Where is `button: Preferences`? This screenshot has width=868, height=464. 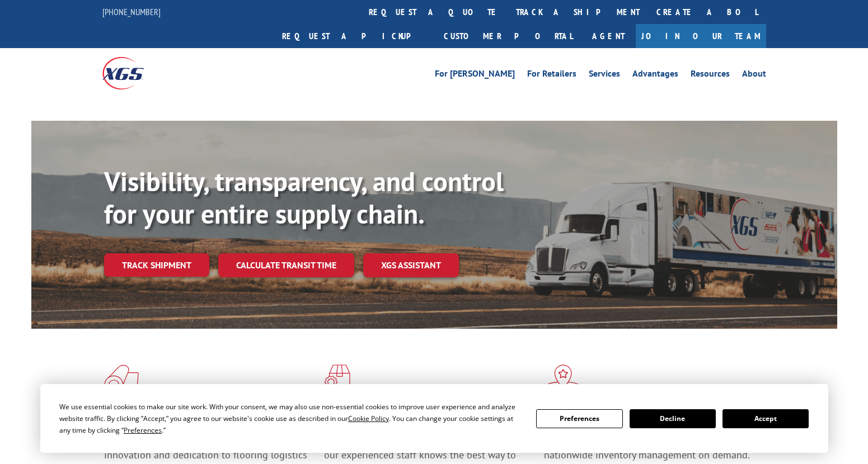 button: Preferences is located at coordinates (579, 419).